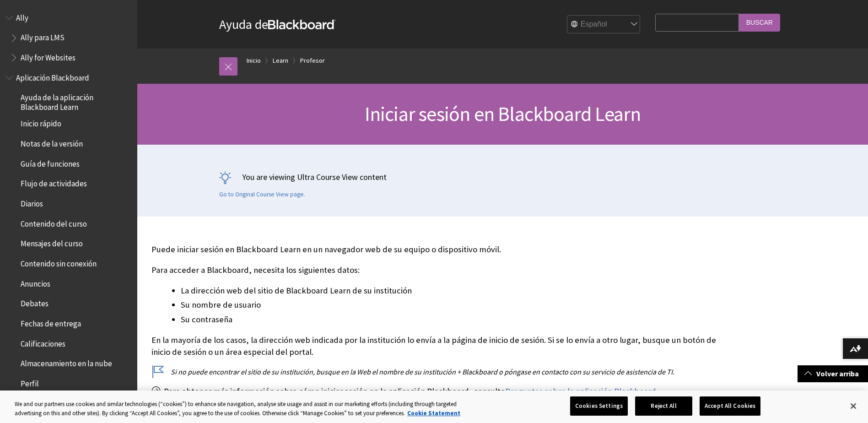 Image resolution: width=868 pixels, height=423 pixels. Describe the element at coordinates (730, 406) in the screenshot. I see `button: Accept All Cookies` at that location.